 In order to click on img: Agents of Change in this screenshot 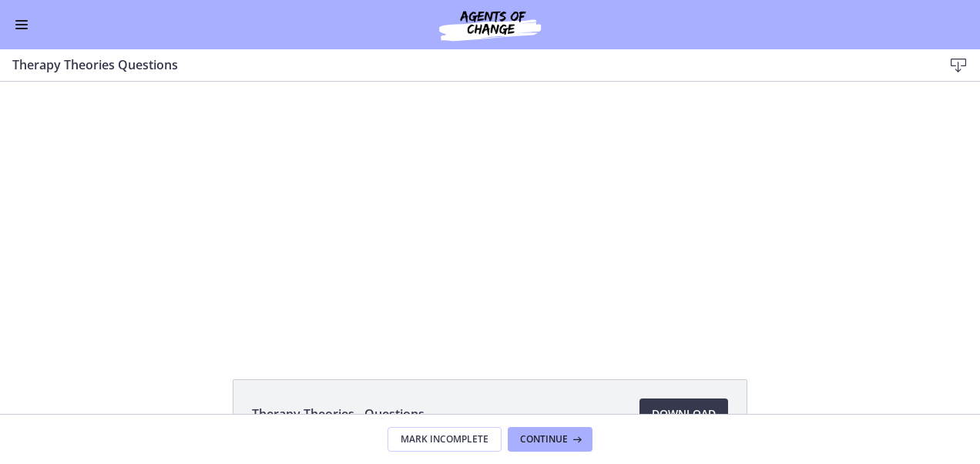, I will do `click(490, 25)`.